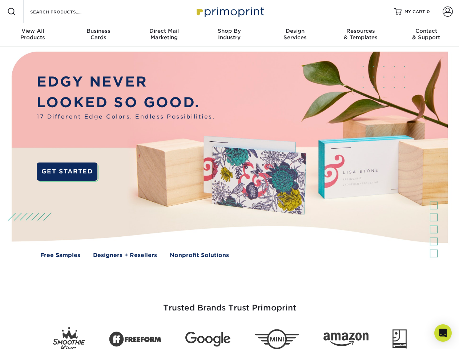 This screenshot has width=459, height=349. What do you see at coordinates (361, 31) in the screenshot?
I see `span: Resources` at bounding box center [361, 31].